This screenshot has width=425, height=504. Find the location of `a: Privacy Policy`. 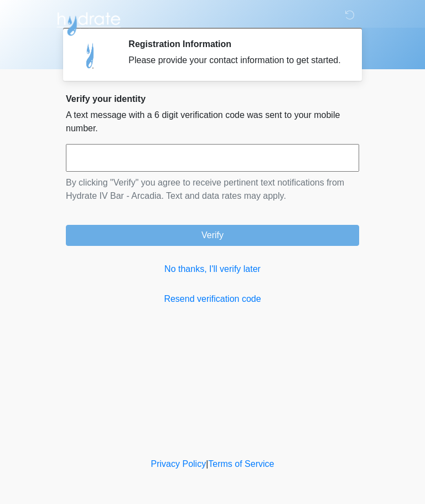

a: Privacy Policy is located at coordinates (179, 464).